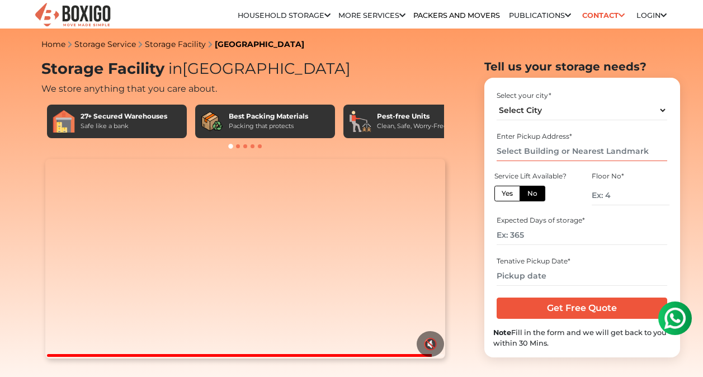  What do you see at coordinates (175, 68) in the screenshot?
I see `span: in` at bounding box center [175, 68].